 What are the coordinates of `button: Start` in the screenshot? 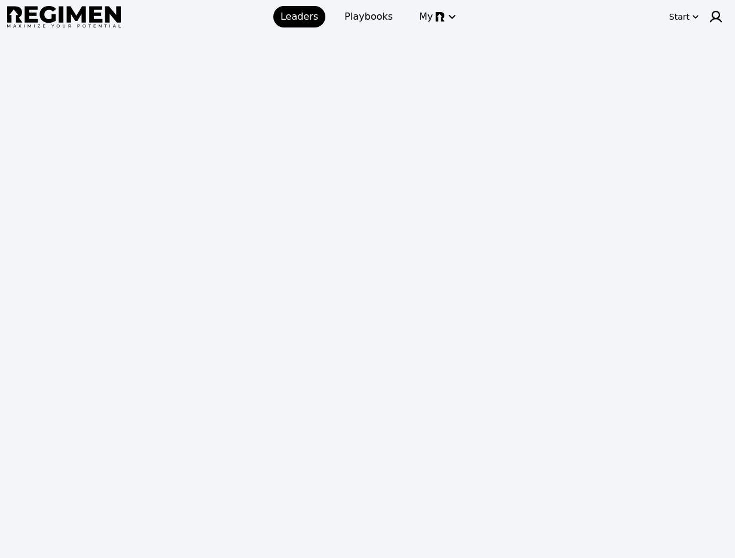 It's located at (684, 17).